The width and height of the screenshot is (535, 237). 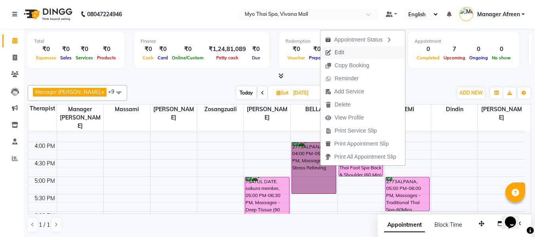 What do you see at coordinates (471, 93) in the screenshot?
I see `button: ADD NEW` at bounding box center [471, 93].